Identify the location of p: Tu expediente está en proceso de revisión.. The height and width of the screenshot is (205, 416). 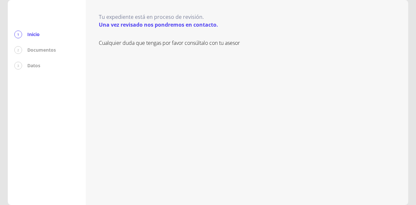
(158, 17).